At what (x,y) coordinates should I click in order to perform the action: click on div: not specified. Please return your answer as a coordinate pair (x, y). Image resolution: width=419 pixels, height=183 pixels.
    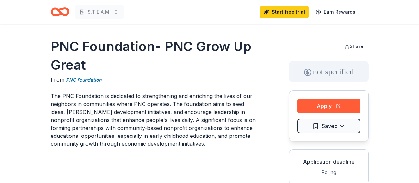
    Looking at the image, I should click on (329, 72).